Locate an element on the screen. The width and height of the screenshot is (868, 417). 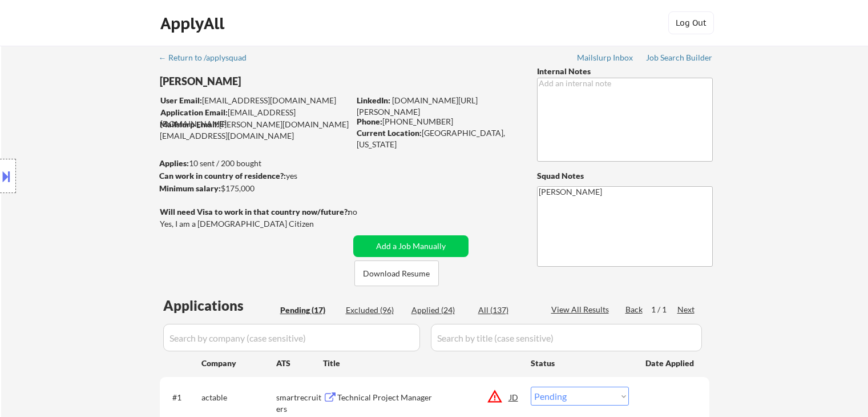
div: Job Search Builder is located at coordinates (680, 58).